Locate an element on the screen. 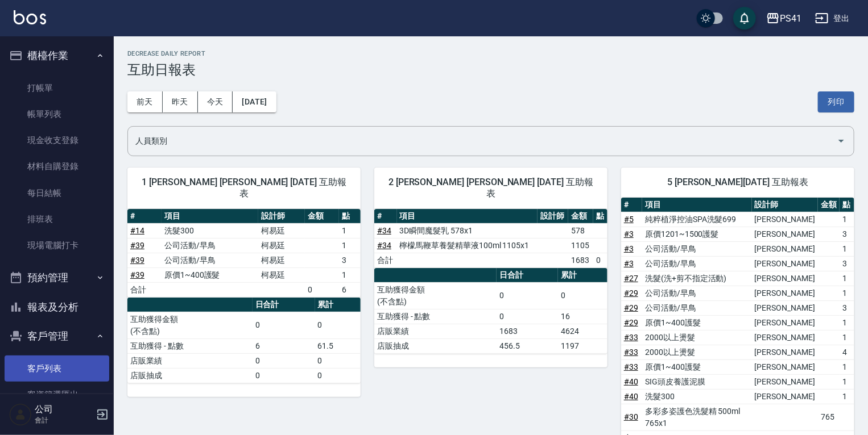  button: 報表及分析 is located at coordinates (57, 308).